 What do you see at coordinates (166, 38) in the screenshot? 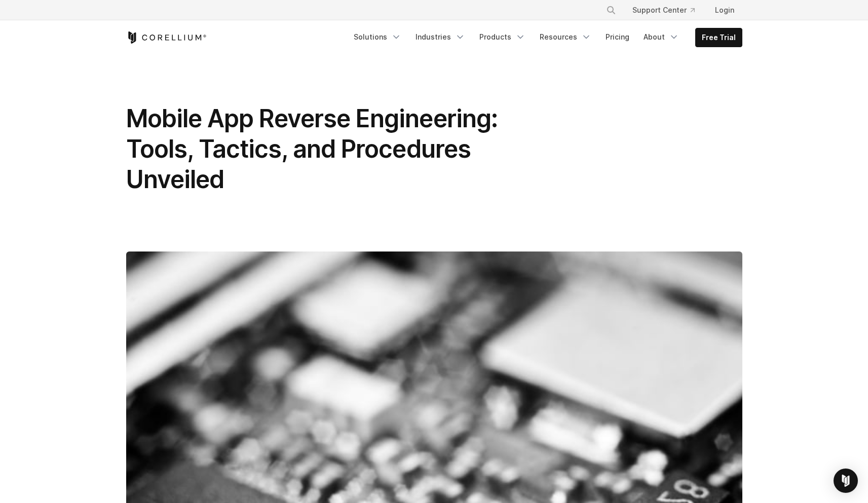
I see `a: Corellium Home` at bounding box center [166, 38].